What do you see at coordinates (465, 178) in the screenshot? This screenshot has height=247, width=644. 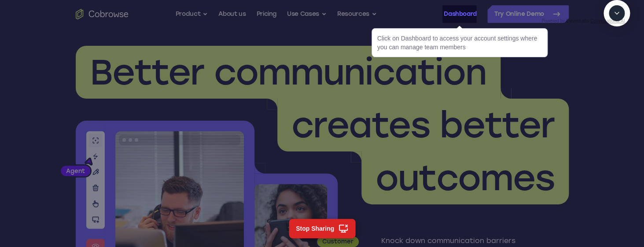 I see `span: outcomes` at bounding box center [465, 178].